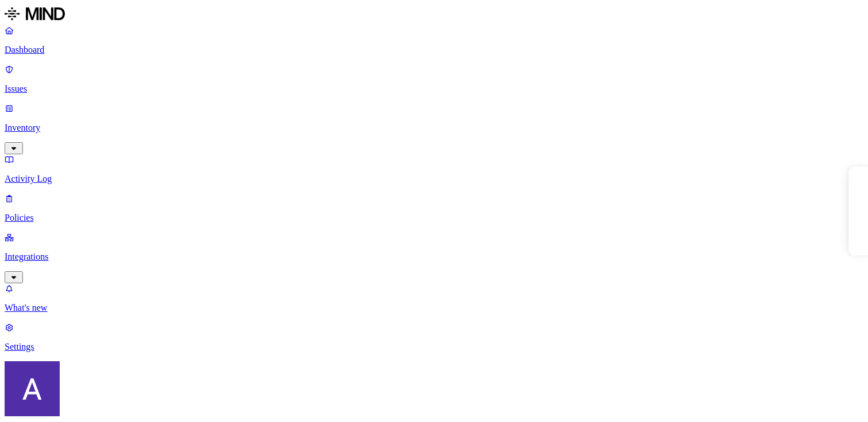 This screenshot has width=868, height=422. I want to click on img: Avigail Bronznick, so click(32, 389).